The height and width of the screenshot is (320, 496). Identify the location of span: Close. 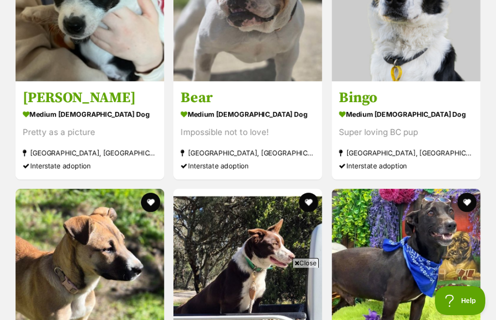
(305, 263).